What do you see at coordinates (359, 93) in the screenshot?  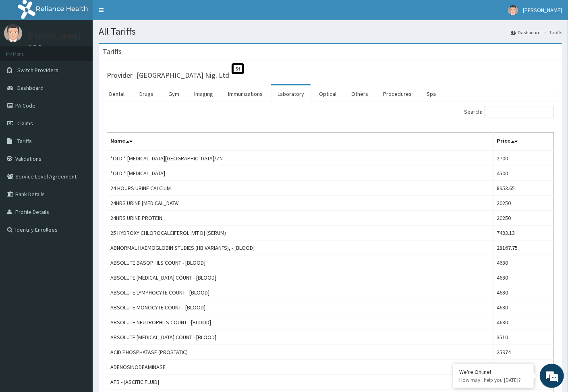 I see `a: Others` at bounding box center [359, 93].